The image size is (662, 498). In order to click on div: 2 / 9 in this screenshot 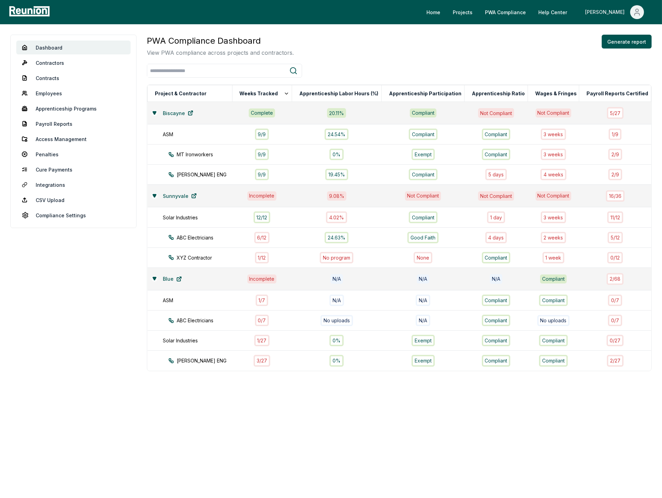, I will do `click(616, 174)`.